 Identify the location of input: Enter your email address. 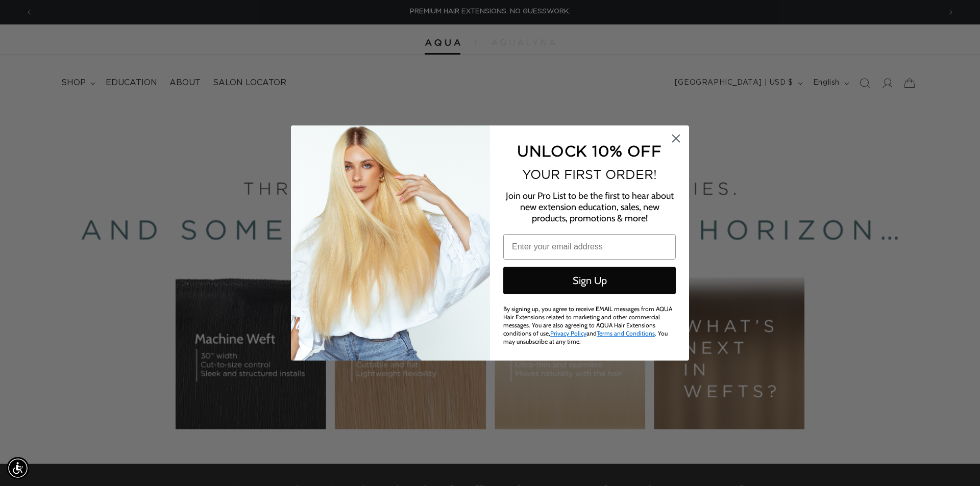
(590, 247).